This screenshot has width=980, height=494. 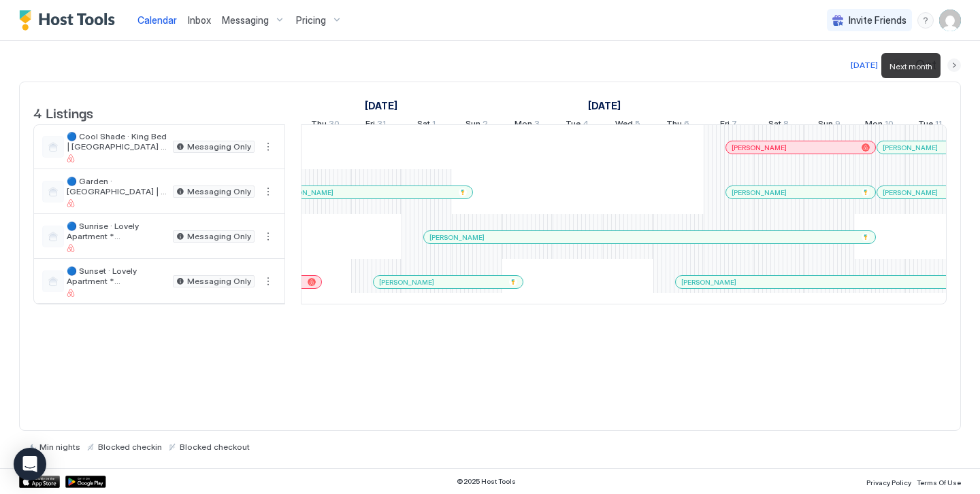 What do you see at coordinates (434, 125) in the screenshot?
I see `span: 1` at bounding box center [434, 125].